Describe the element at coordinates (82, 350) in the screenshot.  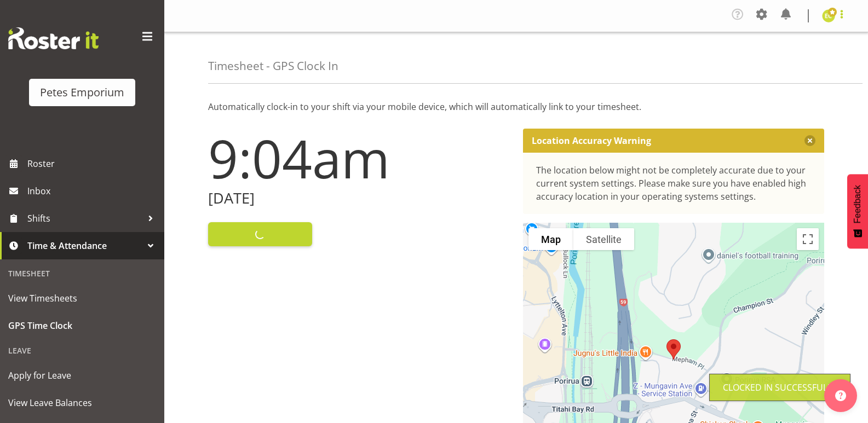
I see `div: Leave` at that location.